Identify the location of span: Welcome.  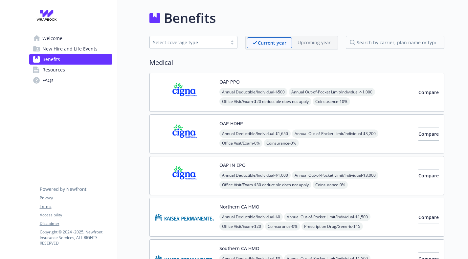
(52, 38).